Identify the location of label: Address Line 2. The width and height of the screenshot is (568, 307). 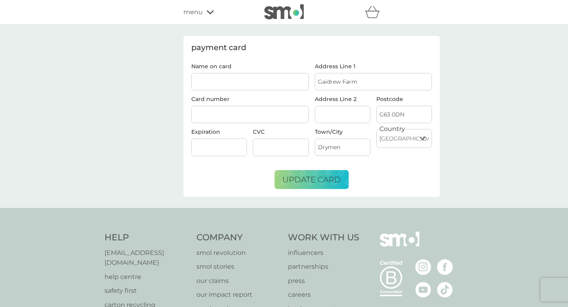
(342, 99).